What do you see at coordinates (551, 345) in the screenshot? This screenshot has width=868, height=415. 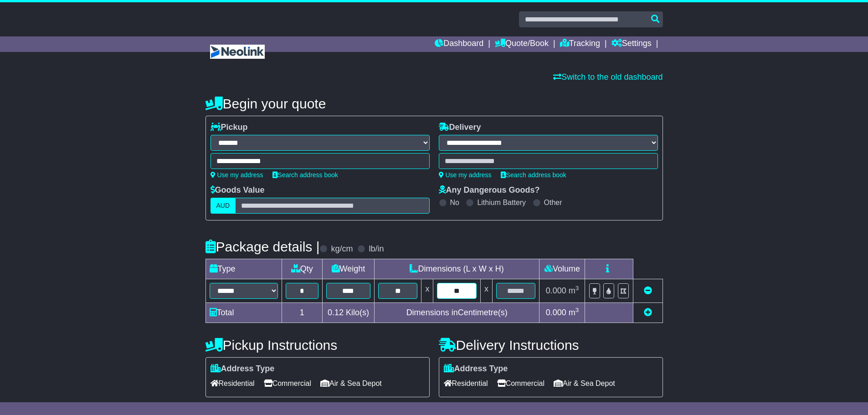 I see `h4: Delivery Instructions` at bounding box center [551, 345].